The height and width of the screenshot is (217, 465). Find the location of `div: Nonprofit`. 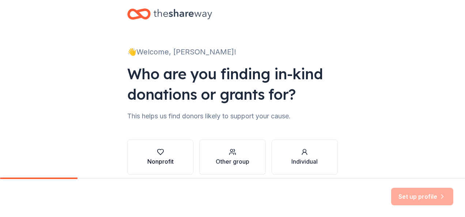

div: Nonprofit is located at coordinates (160, 161).